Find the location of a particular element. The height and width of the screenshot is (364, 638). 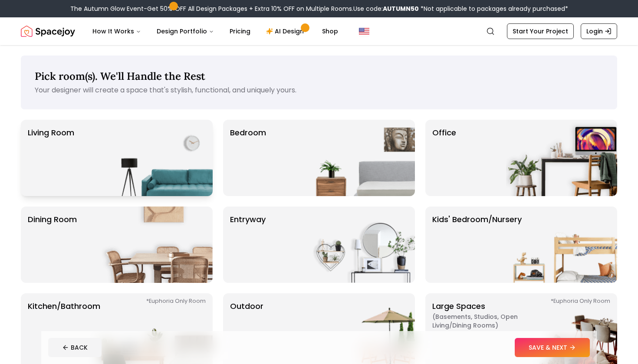

p: Bedroom is located at coordinates (247, 158).